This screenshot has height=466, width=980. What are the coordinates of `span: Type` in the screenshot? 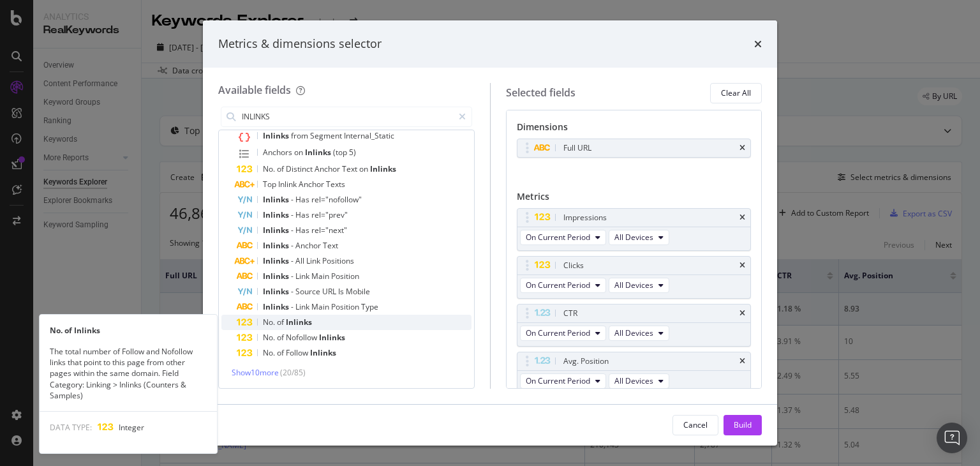 It's located at (370, 306).